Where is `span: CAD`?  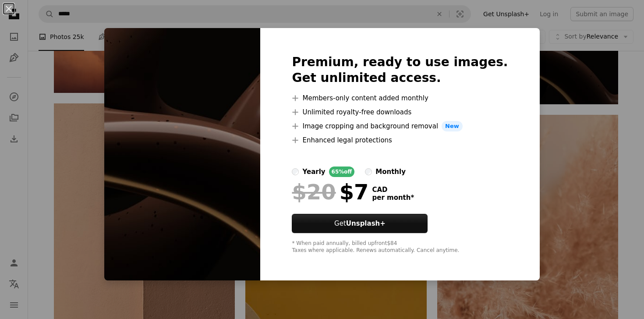
span: CAD is located at coordinates (393, 189).